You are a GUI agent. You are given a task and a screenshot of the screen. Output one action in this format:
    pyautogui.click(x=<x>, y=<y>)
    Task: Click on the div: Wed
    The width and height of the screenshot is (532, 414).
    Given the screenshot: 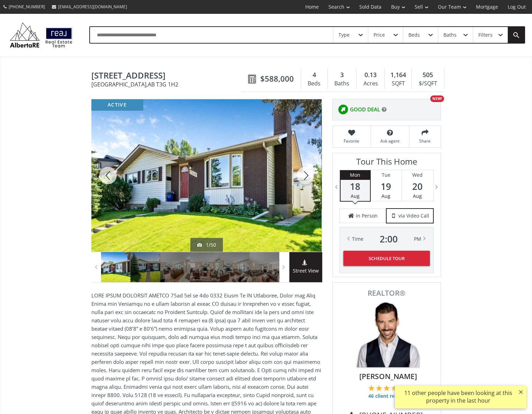 What is the action you would take?
    pyautogui.click(x=417, y=175)
    